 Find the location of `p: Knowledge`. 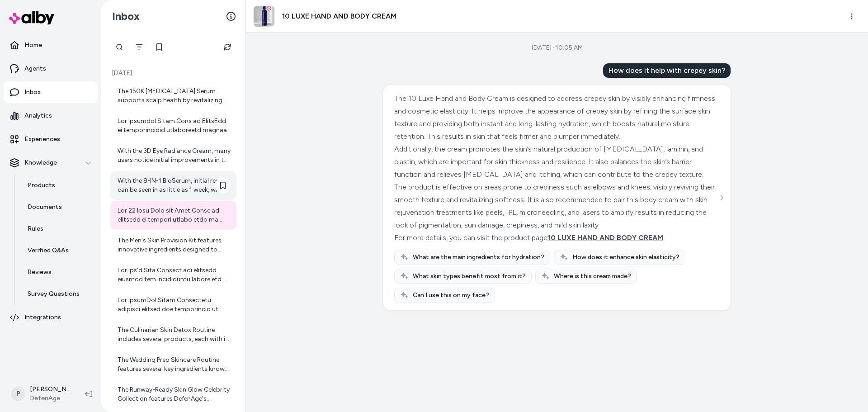

p: Knowledge is located at coordinates (40, 163).